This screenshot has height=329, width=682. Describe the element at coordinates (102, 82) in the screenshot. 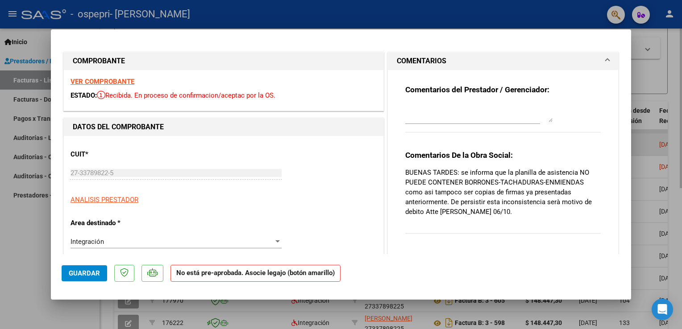

I see `strong: VER COMPROBANTE` at that location.